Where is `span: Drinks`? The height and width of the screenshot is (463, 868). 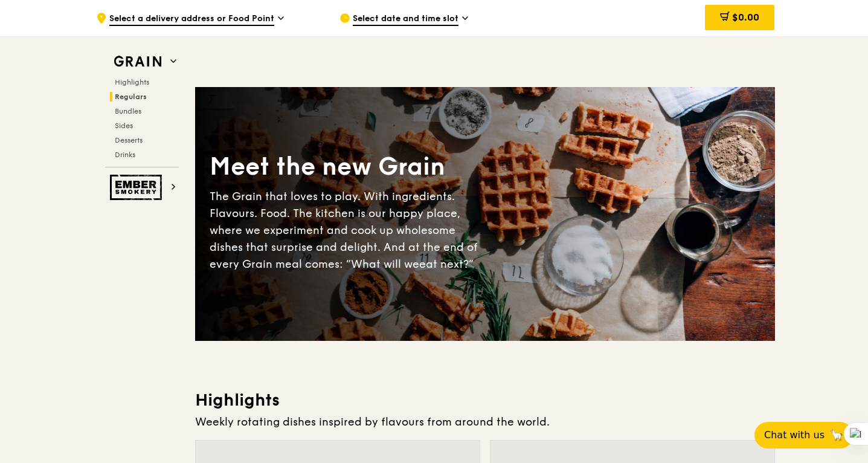 span: Drinks is located at coordinates (125, 154).